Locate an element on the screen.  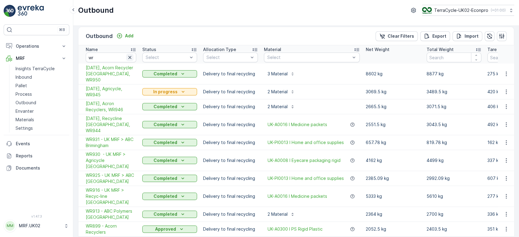
a: WR930 - UK MRF > Agricycle UK is located at coordinates (111, 161).